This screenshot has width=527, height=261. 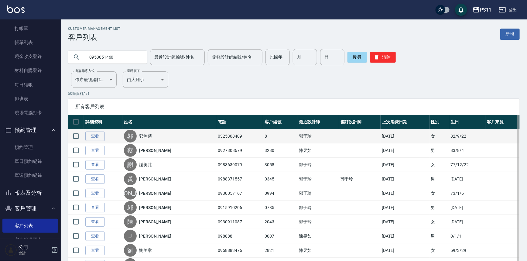 I want to click on div: J, so click(x=130, y=236).